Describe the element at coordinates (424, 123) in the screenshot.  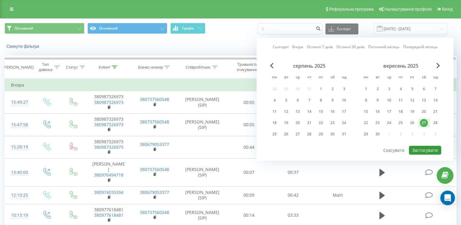
I see `div: сб 27 вер 2025 р.` at that location.